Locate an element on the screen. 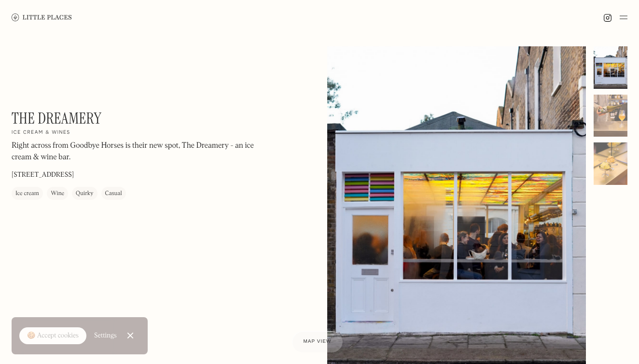 The image size is (639, 364). div: Wine is located at coordinates (58, 194).